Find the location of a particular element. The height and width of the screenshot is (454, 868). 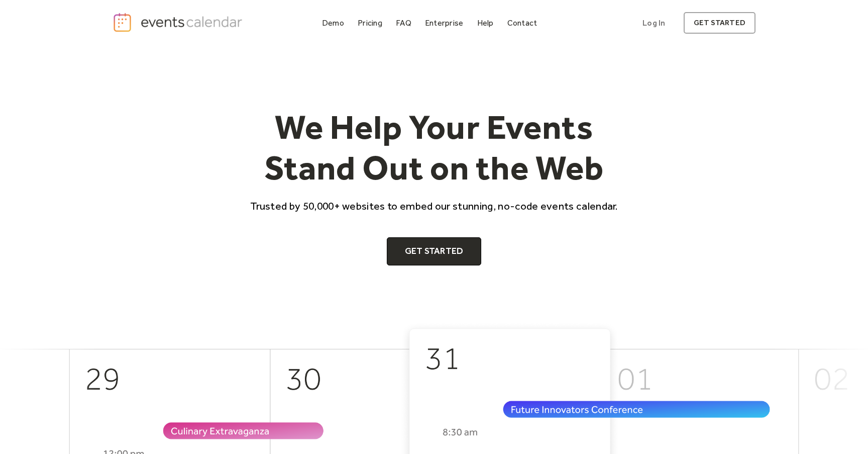

a: Enterprise is located at coordinates (444, 23).